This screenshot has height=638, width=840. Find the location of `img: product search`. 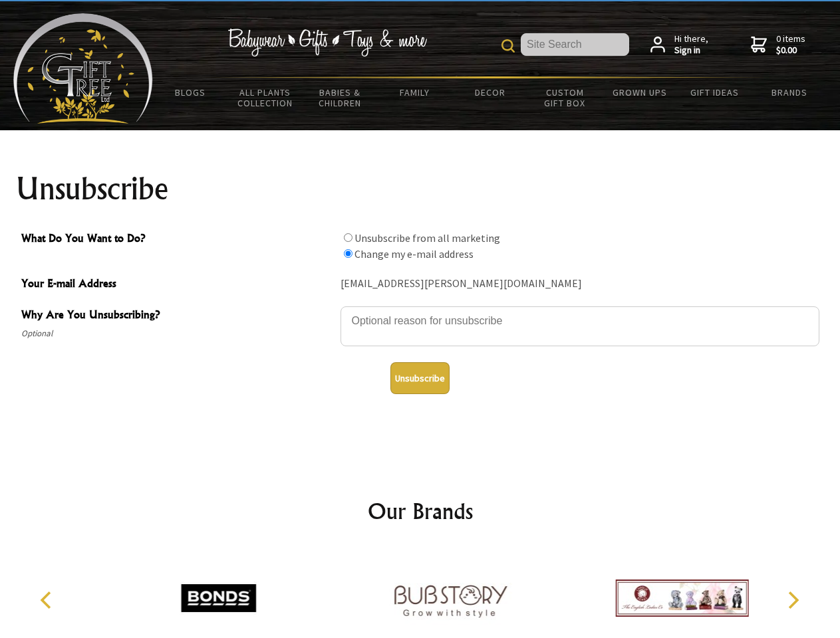

img: product search is located at coordinates (509, 46).